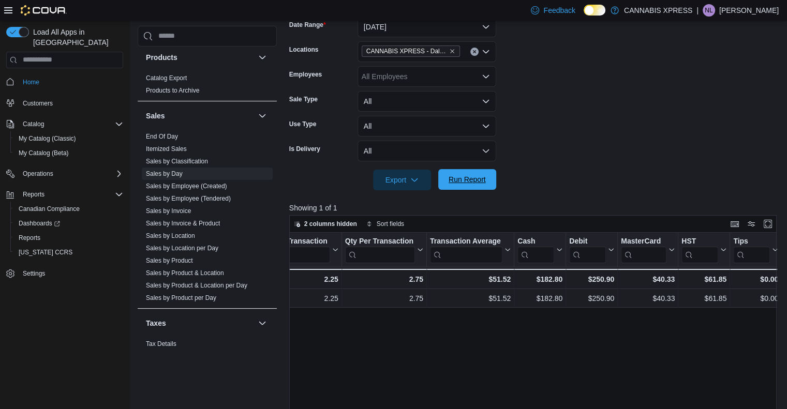 Image resolution: width=787 pixels, height=409 pixels. I want to click on h3: Taxes, so click(156, 323).